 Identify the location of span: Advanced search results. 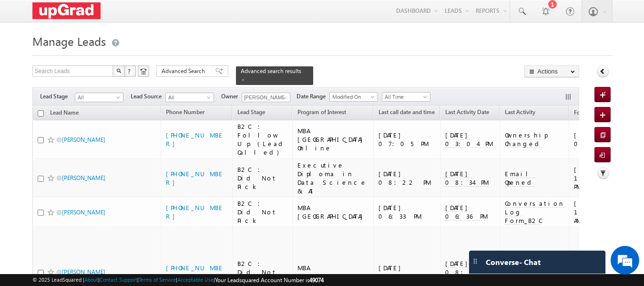
(271, 71).